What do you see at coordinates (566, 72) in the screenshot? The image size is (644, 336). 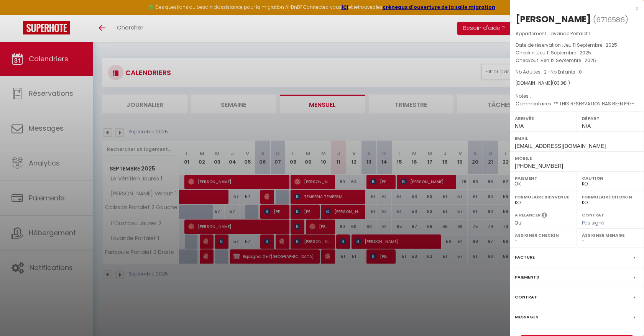 I see `span: Nb Enfants : 0` at bounding box center [566, 72].